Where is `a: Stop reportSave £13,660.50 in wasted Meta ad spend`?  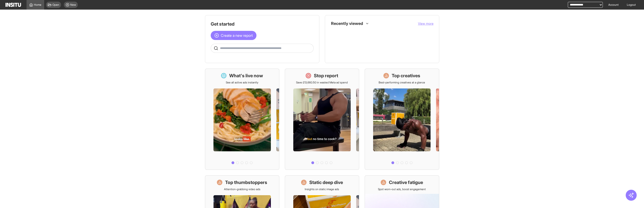 a: Stop reportSave £13,660.50 in wasted Meta ad spend is located at coordinates (322, 119).